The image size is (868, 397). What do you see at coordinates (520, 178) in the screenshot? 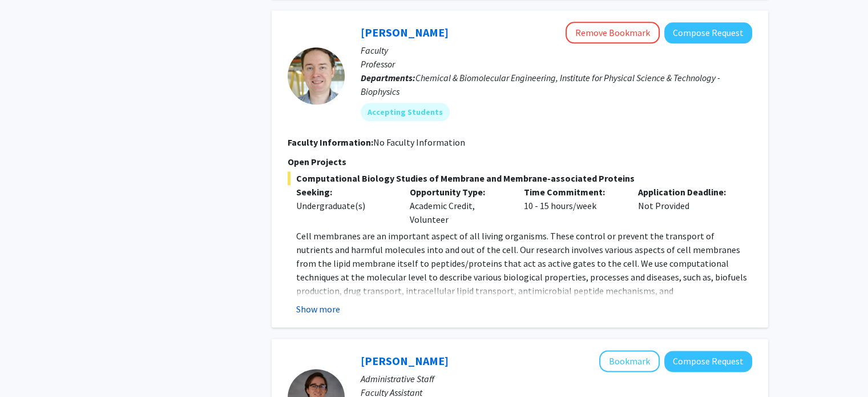
I see `span: Computational Biology Studies of Membrane and Membrane-associated Proteins` at bounding box center [520, 178].